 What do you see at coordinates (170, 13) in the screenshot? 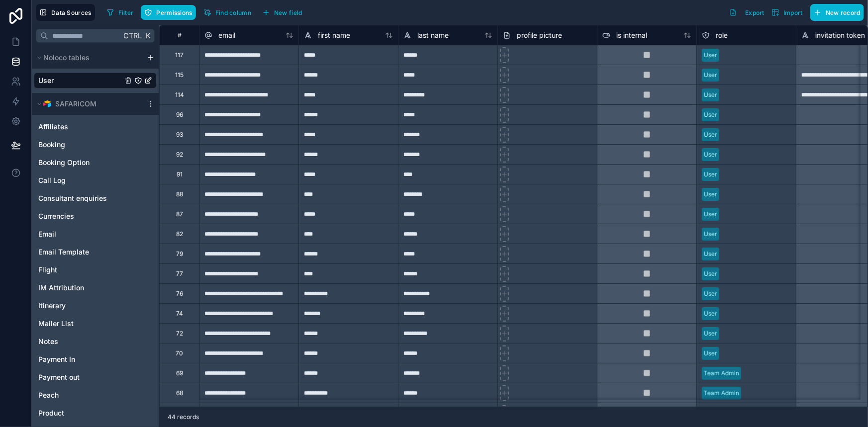
I see `a: Permissions` at bounding box center [170, 13].